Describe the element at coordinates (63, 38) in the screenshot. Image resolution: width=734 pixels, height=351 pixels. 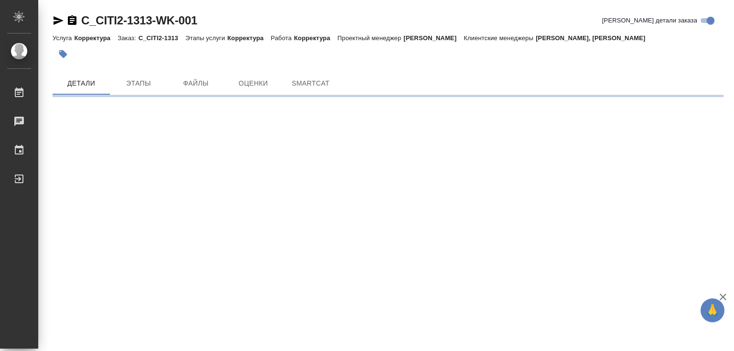
I see `p: Услуга` at that location.